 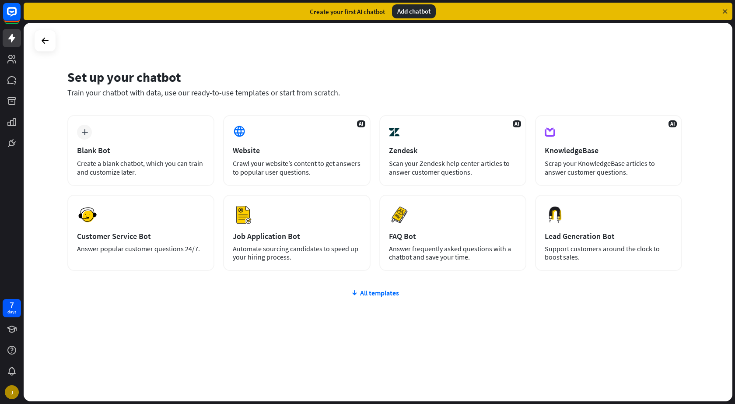 I want to click on div: All templates, so click(x=374, y=293).